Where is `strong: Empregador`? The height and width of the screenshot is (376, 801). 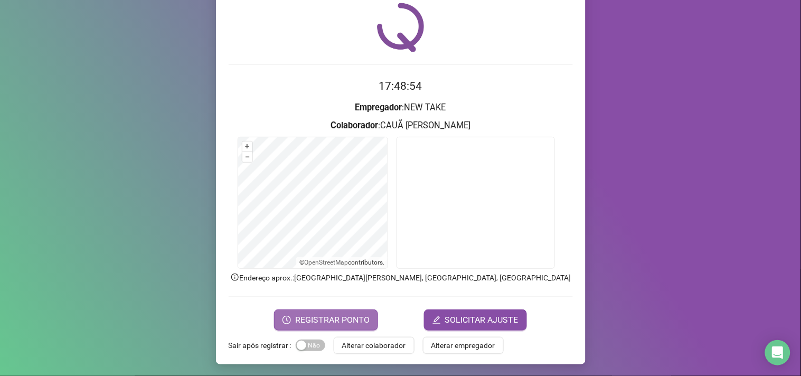
strong: Empregador is located at coordinates (379, 107).